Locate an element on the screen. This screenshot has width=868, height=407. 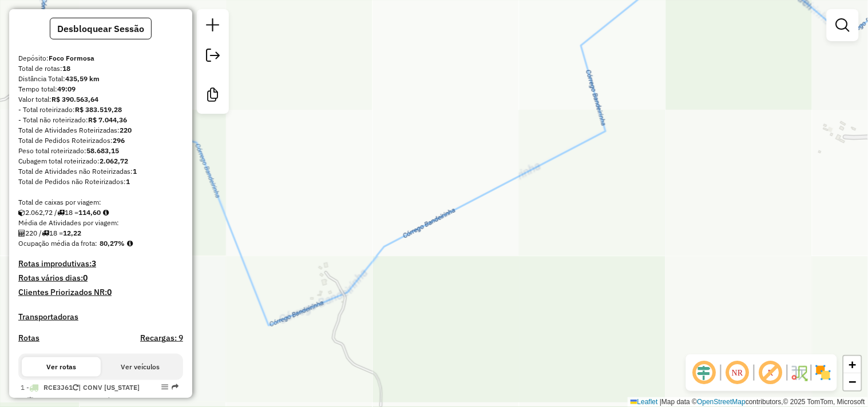
span: Ocultar deslocamento is located at coordinates (704, 373).